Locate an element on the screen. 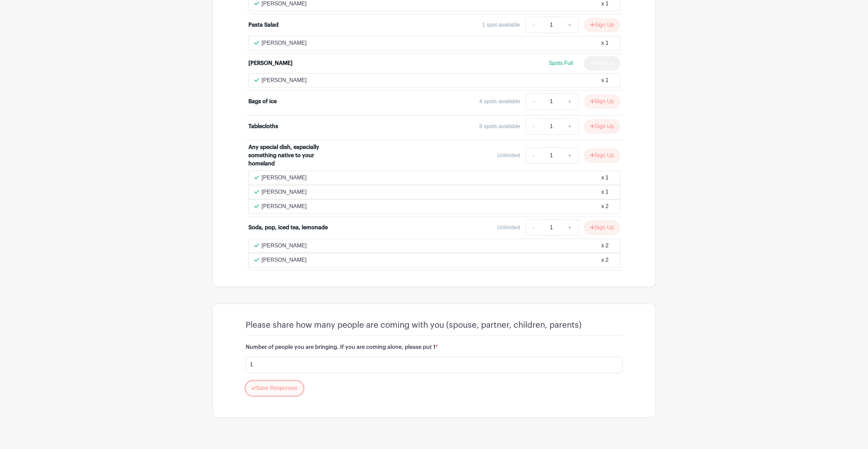 This screenshot has height=449, width=868. div: 1 spot available is located at coordinates (501, 25).